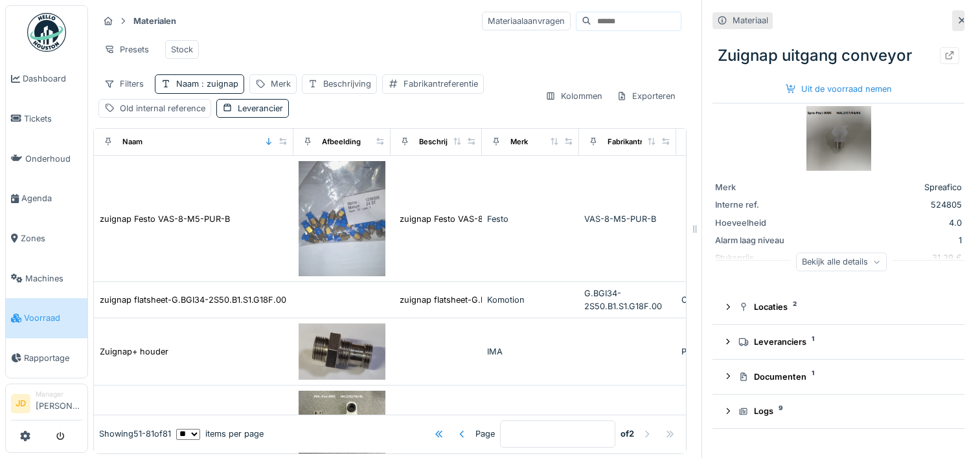 This screenshot has height=458, width=980. I want to click on span: Onderhoud, so click(54, 158).